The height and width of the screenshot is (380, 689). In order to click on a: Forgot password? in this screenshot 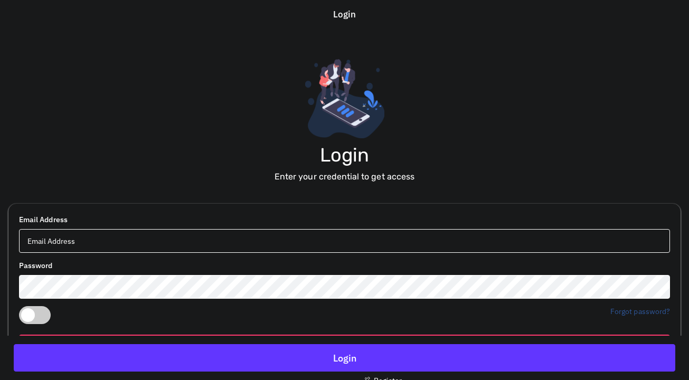, I will do `click(640, 311)`.